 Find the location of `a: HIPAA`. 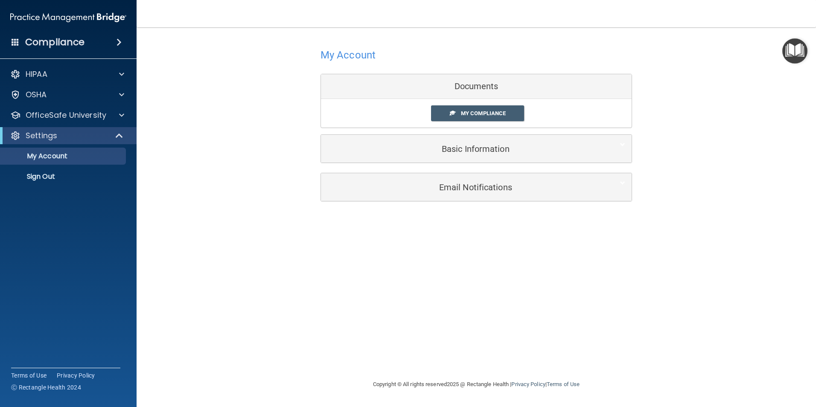

a: HIPAA is located at coordinates (67, 74).